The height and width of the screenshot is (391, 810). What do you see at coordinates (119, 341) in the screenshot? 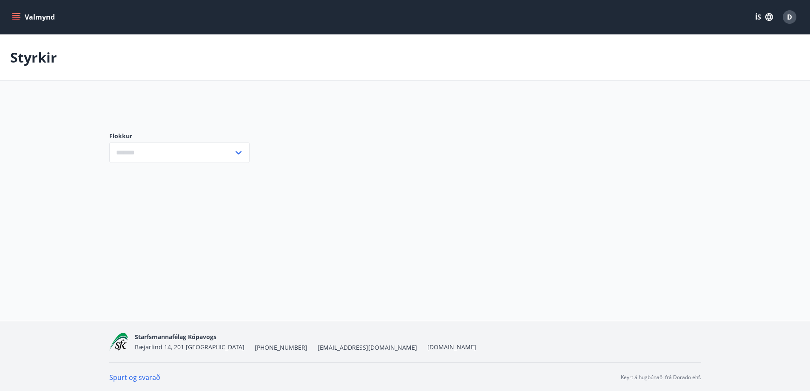
I see `img: x5MjQkxwhnYn6YREZUTEa9Q4KsBUeQdWGts9Dj4O.png` at bounding box center [119, 341].